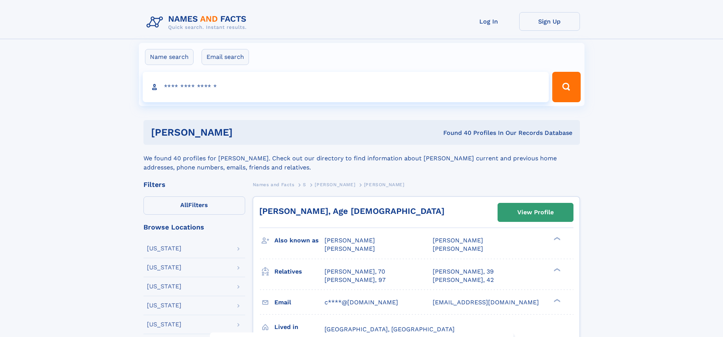  Describe the element at coordinates (299, 240) in the screenshot. I see `h3: Also known as` at that location.